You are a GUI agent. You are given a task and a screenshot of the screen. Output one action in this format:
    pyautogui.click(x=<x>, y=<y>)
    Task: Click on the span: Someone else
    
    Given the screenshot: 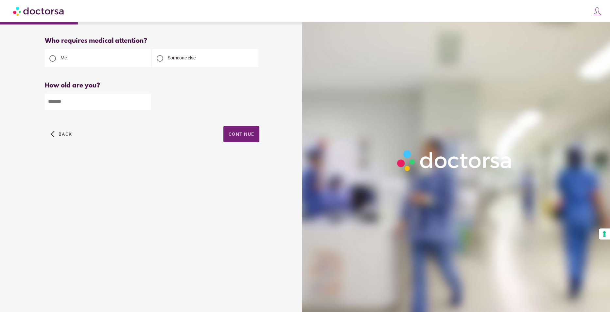 What is the action you would take?
    pyautogui.click(x=181, y=58)
    